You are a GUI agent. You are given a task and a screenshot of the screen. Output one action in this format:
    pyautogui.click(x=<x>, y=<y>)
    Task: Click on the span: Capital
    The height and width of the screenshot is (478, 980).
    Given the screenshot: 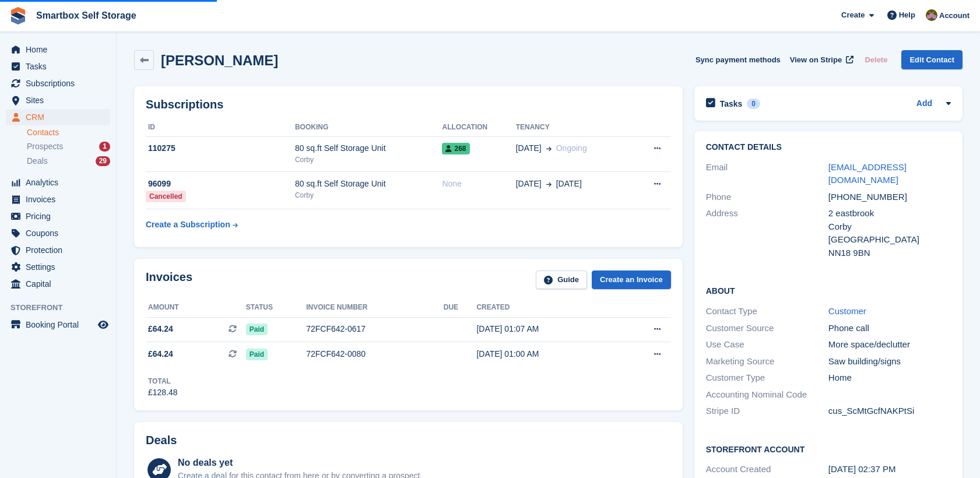 What is the action you would take?
    pyautogui.click(x=61, y=284)
    